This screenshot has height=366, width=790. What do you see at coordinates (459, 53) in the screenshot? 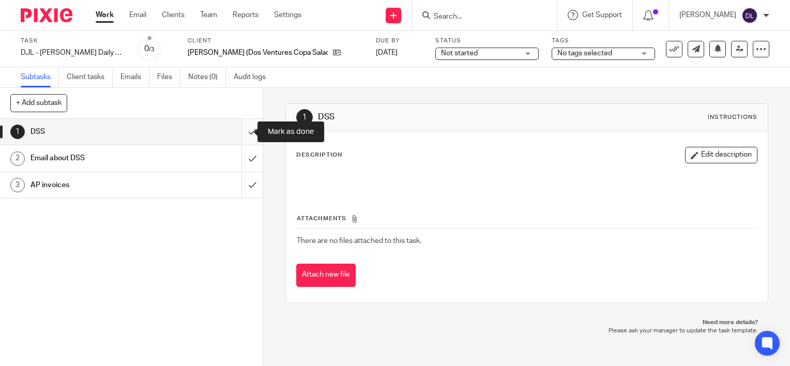
I see `span: Not started` at bounding box center [459, 53].